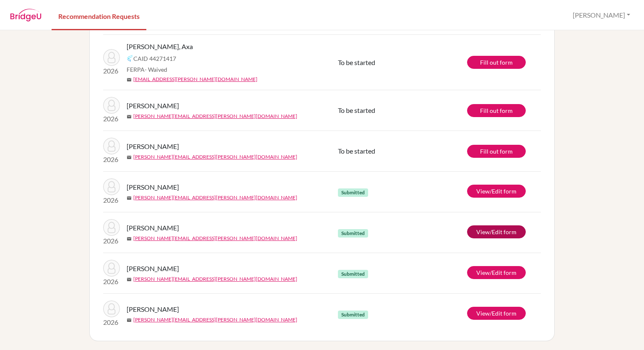  Describe the element at coordinates (112, 146) in the screenshot. I see `img: Alvarado, Katina` at that location.